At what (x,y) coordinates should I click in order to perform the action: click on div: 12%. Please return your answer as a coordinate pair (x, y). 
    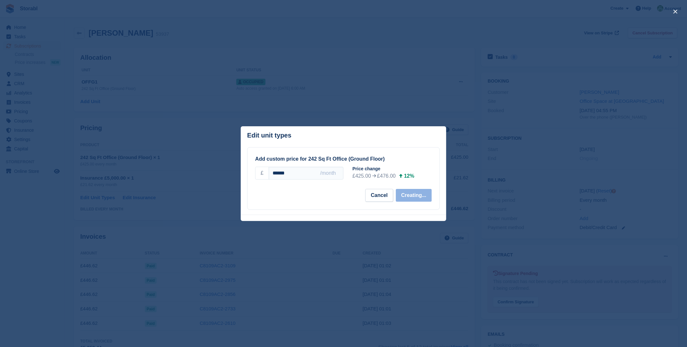
    Looking at the image, I should click on (409, 176).